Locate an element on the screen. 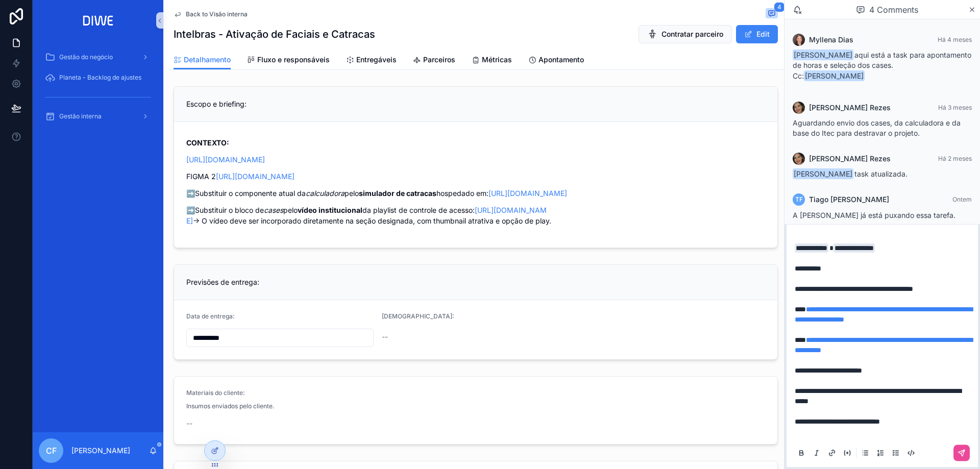 This screenshot has height=469, width=980. a: Fluxo e responsáveis is located at coordinates (288, 61).